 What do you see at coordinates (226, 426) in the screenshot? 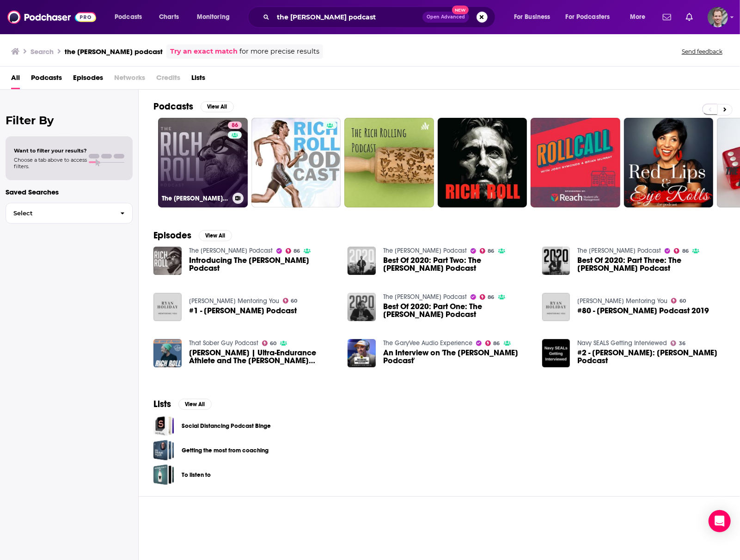
I see `a: Social Distancing Podcast Binge` at bounding box center [226, 426].